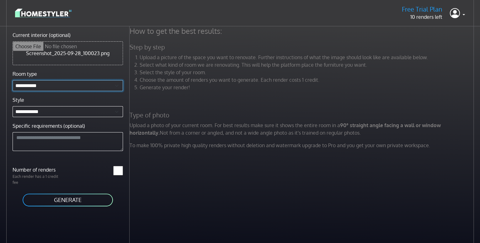  What do you see at coordinates (302, 115) in the screenshot?
I see `h5: Type of photo` at bounding box center [302, 115].